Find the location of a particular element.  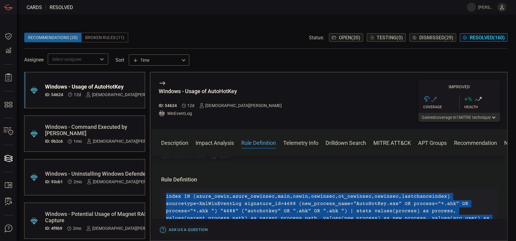

div: Coverage is located at coordinates (441, 107).